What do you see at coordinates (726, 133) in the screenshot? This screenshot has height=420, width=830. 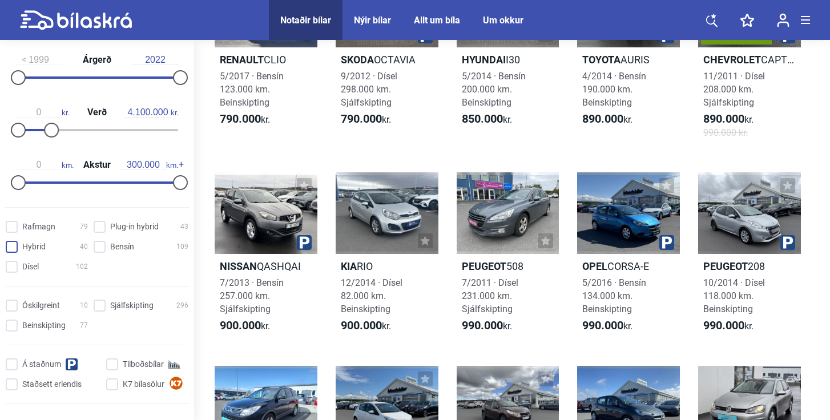 I see `span: 990.000 kr.` at bounding box center [726, 133].